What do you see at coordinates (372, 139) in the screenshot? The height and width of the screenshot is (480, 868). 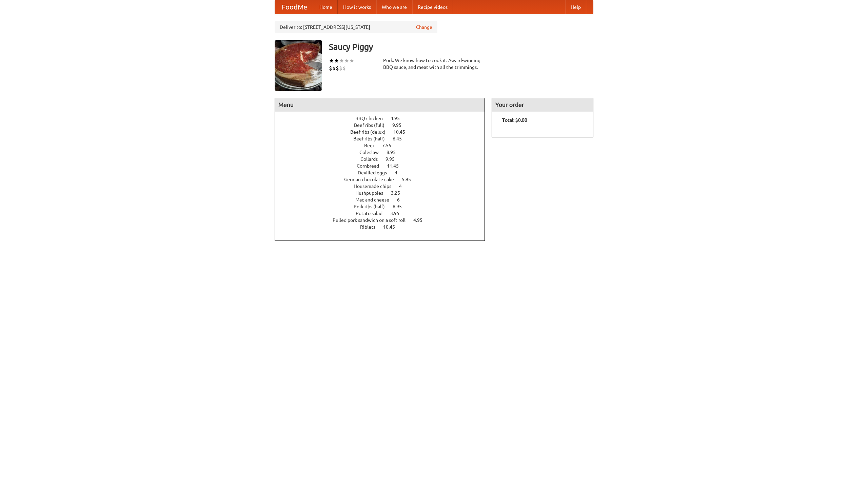 I see `span: Beef ribs (half)` at bounding box center [372, 139].